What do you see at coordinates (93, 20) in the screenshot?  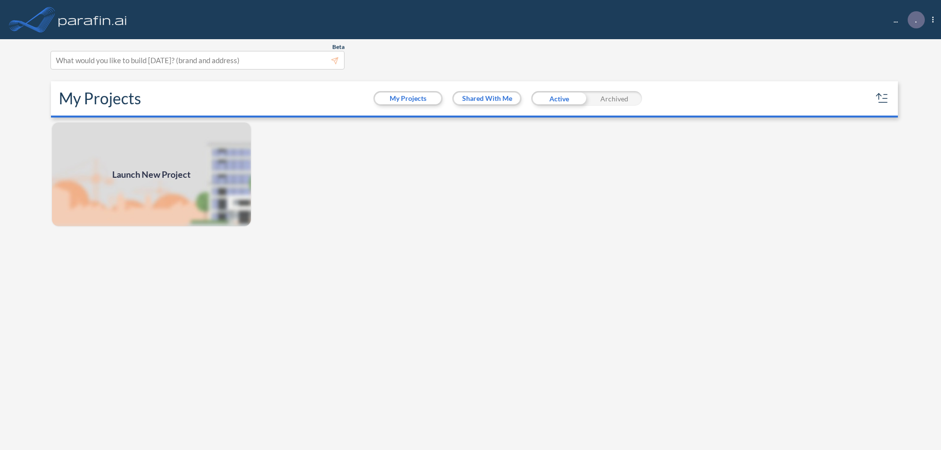 I see `img: logo` at bounding box center [93, 20].